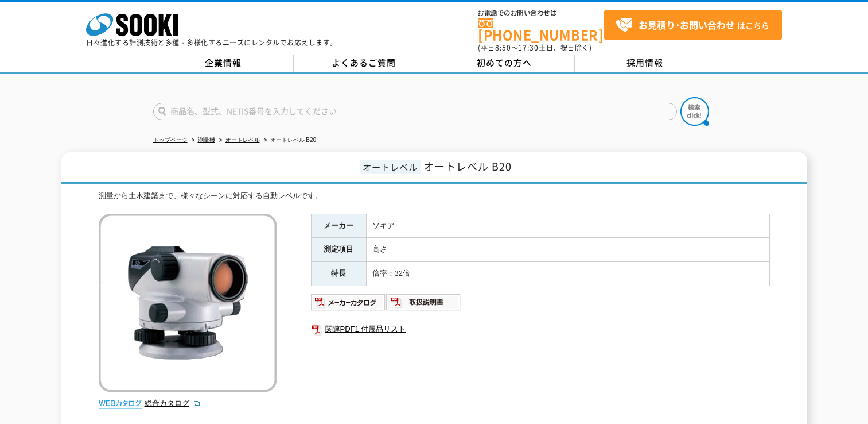 This screenshot has width=868, height=424. I want to click on a: 関連PDF1 付属品リスト, so click(541, 329).